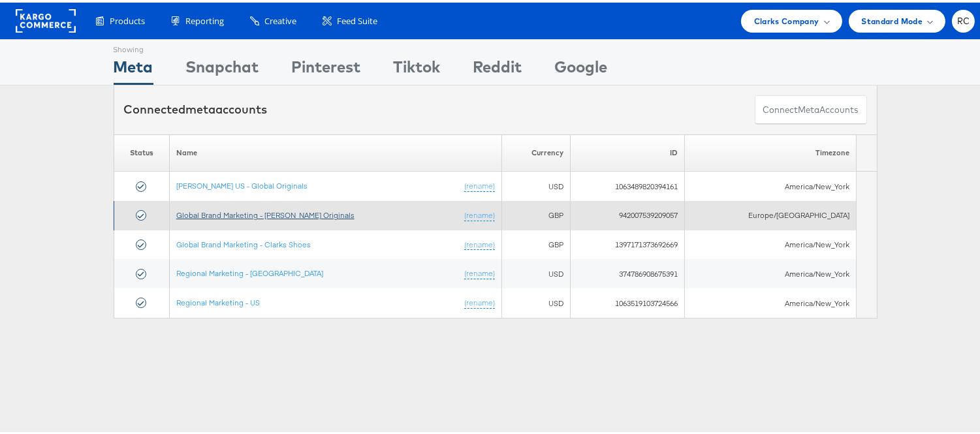  Describe the element at coordinates (628, 271) in the screenshot. I see `td: 374786908675391` at that location.